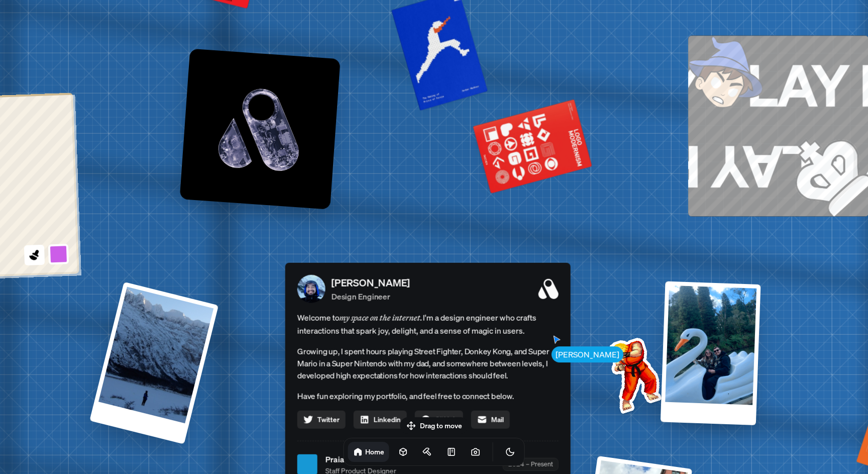 Image resolution: width=868 pixels, height=474 pixels. Describe the element at coordinates (380, 419) in the screenshot. I see `a: Linkedin` at that location.